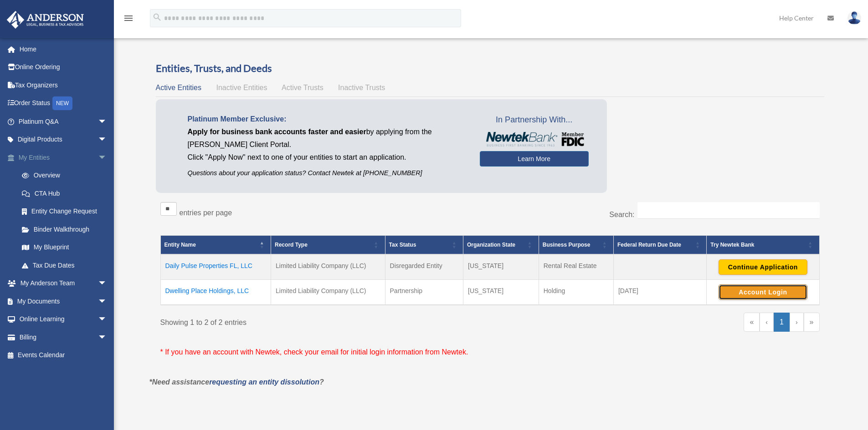 This screenshot has height=430, width=868. What do you see at coordinates (63, 140) in the screenshot?
I see `a: Digital Productsarrow_drop_down` at bounding box center [63, 140].